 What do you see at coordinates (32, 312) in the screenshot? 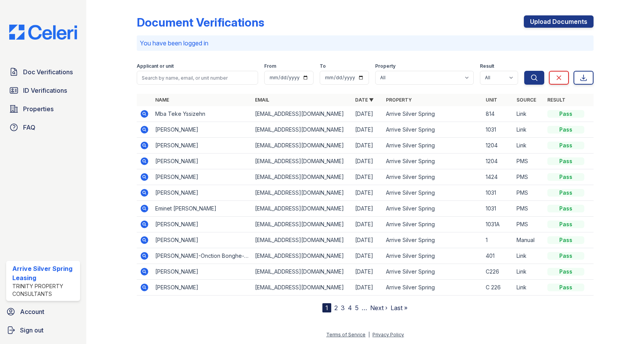
I see `span: Account` at bounding box center [32, 312].